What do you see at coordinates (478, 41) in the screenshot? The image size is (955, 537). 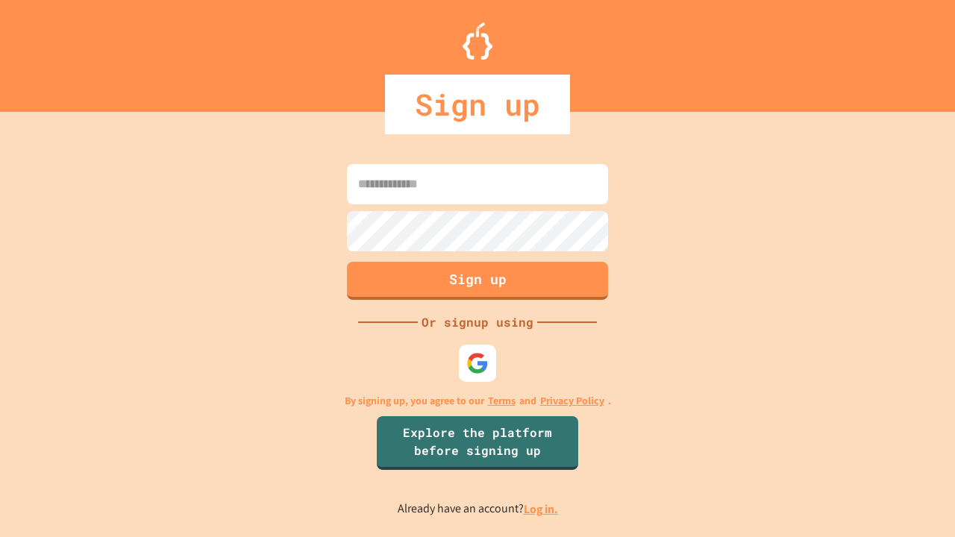 I see `img: Logo.svg` at bounding box center [478, 41].